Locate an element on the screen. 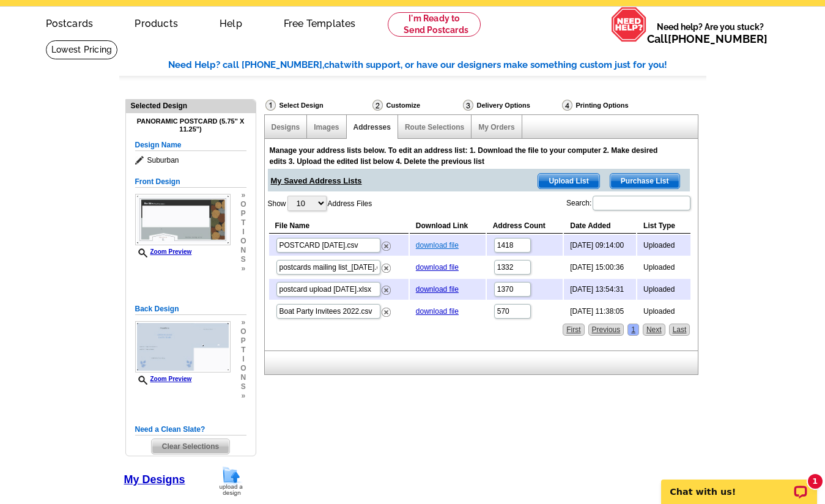 The width and height of the screenshot is (825, 504). h5: Front Design is located at coordinates (191, 182).